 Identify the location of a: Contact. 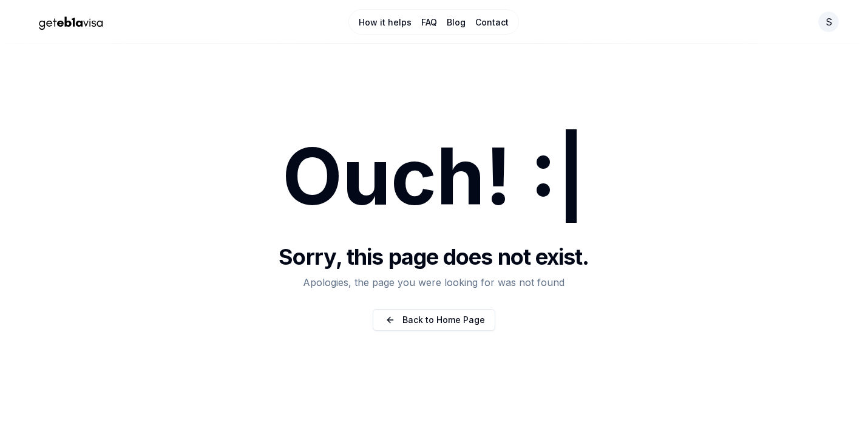
(492, 22).